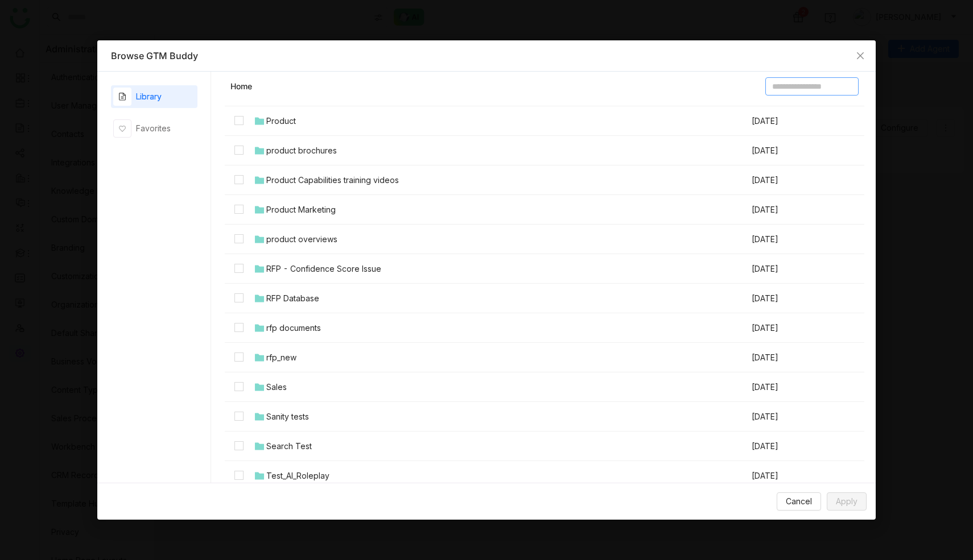  I want to click on div: Test_AI_Roleplay, so click(297, 476).